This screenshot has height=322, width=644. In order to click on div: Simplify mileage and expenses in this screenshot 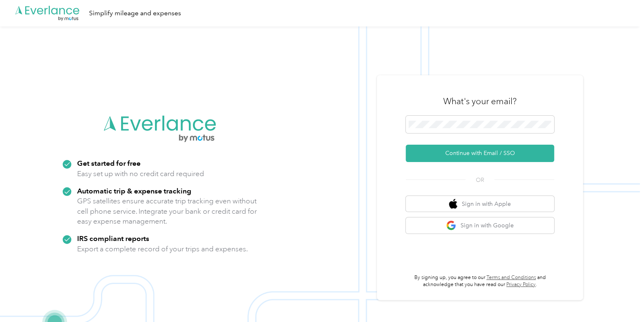, I will do `click(135, 13)`.